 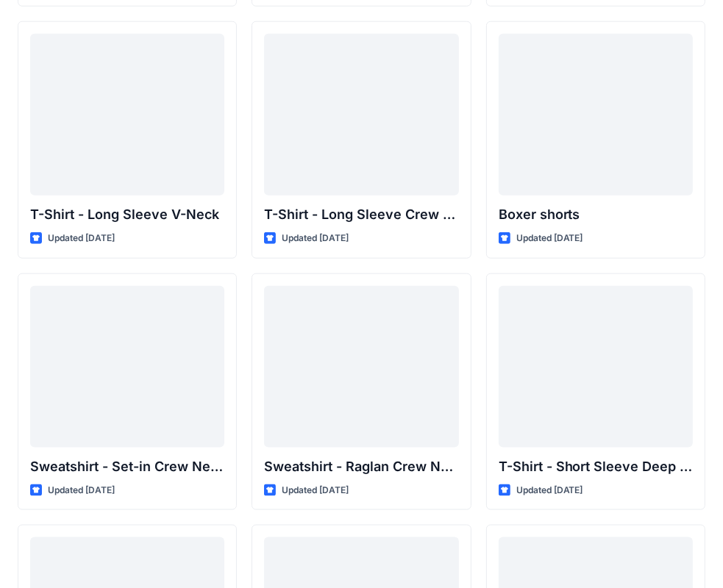 What do you see at coordinates (595, 466) in the screenshot?
I see `p: T-Shirt - Short Sleeve Deep V-Neck` at bounding box center [595, 466].